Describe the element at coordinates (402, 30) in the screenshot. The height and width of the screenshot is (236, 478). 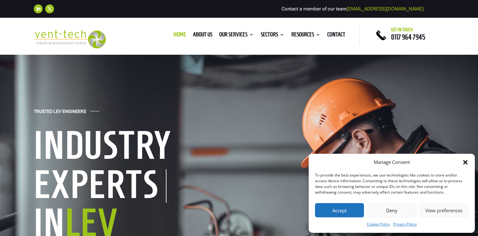
I see `span: Get in touch` at that location.